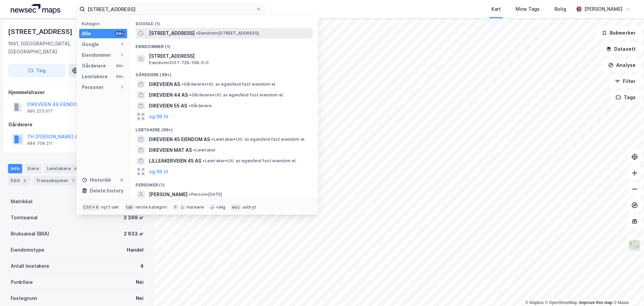  Describe the element at coordinates (130, 207) in the screenshot. I see `div: tab` at that location.